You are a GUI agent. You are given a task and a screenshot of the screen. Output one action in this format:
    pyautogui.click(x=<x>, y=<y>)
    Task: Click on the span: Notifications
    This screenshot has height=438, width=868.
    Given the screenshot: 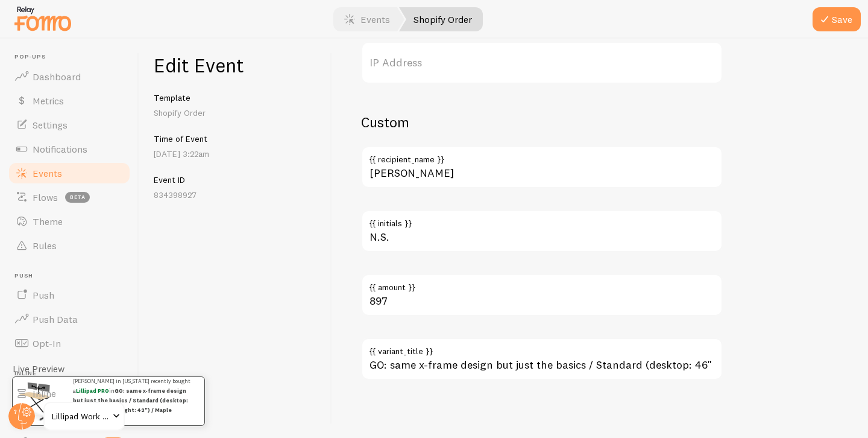 What is the action you would take?
    pyautogui.click(x=60, y=149)
    